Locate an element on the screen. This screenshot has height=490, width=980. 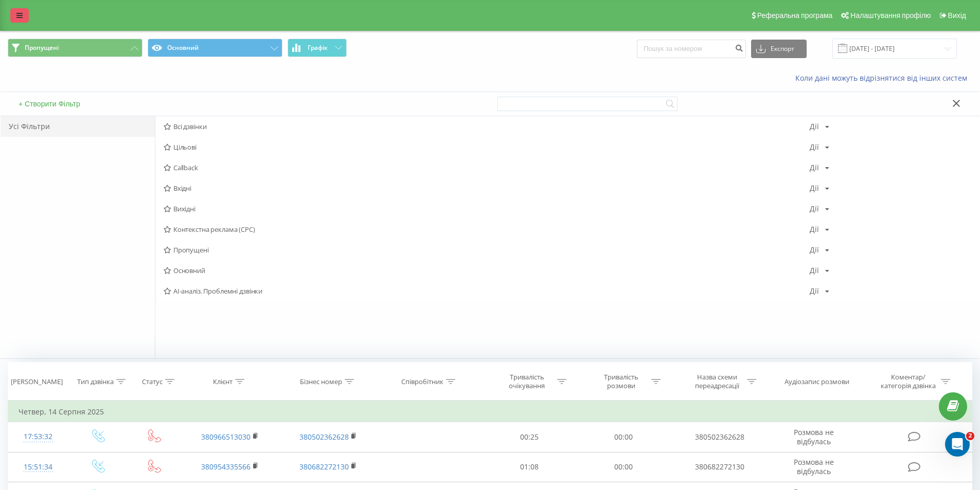
button: Закрити is located at coordinates (956, 104).